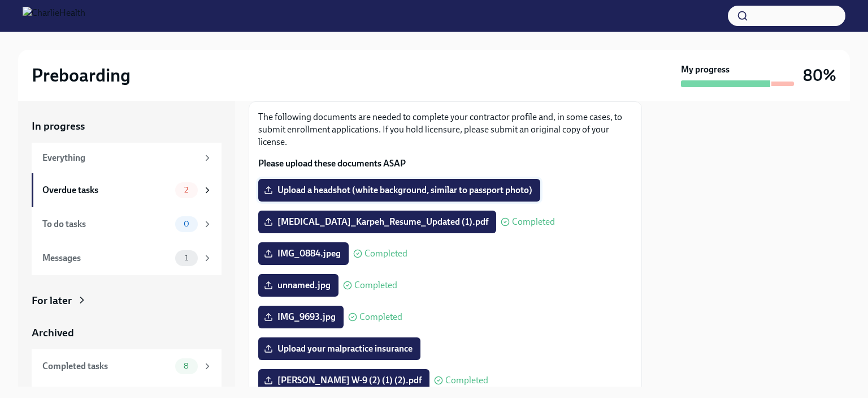  I want to click on a: Overdue tasks2, so click(126, 190).